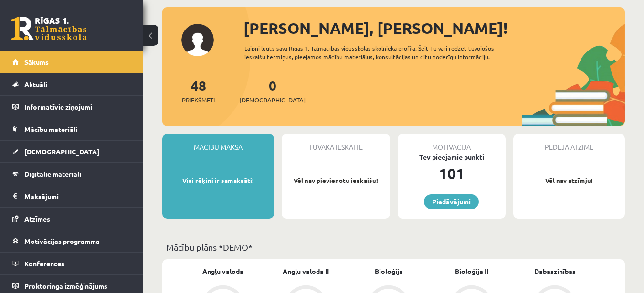 Image resolution: width=644 pixels, height=293 pixels. What do you see at coordinates (72, 107) in the screenshot?
I see `a: Informatīvie ziņojumi` at bounding box center [72, 107].